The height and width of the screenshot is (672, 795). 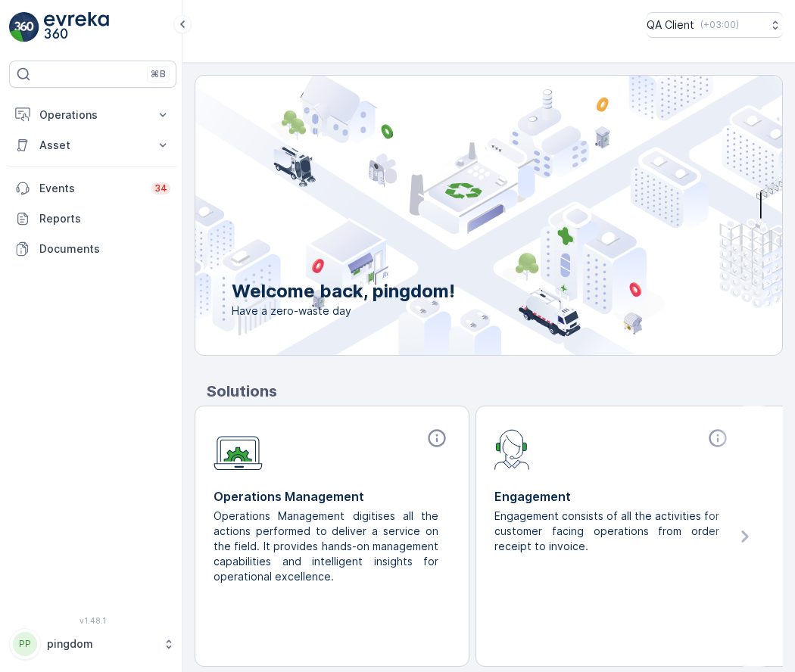 I want to click on p: Documents, so click(x=104, y=249).